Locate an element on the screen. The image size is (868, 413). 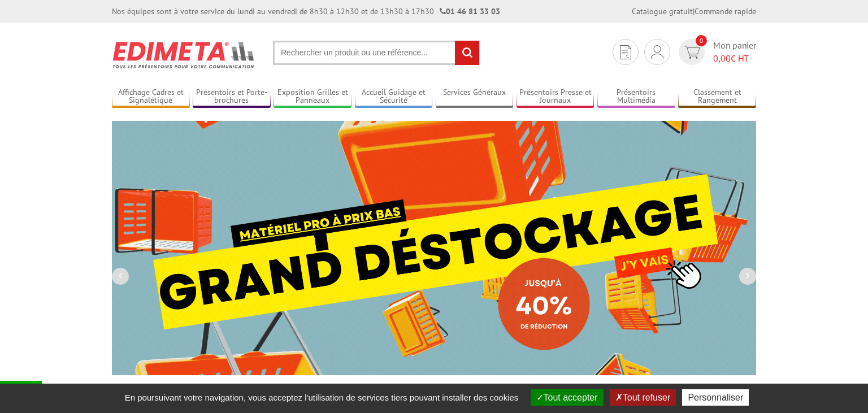
span: 0 is located at coordinates (701, 41).